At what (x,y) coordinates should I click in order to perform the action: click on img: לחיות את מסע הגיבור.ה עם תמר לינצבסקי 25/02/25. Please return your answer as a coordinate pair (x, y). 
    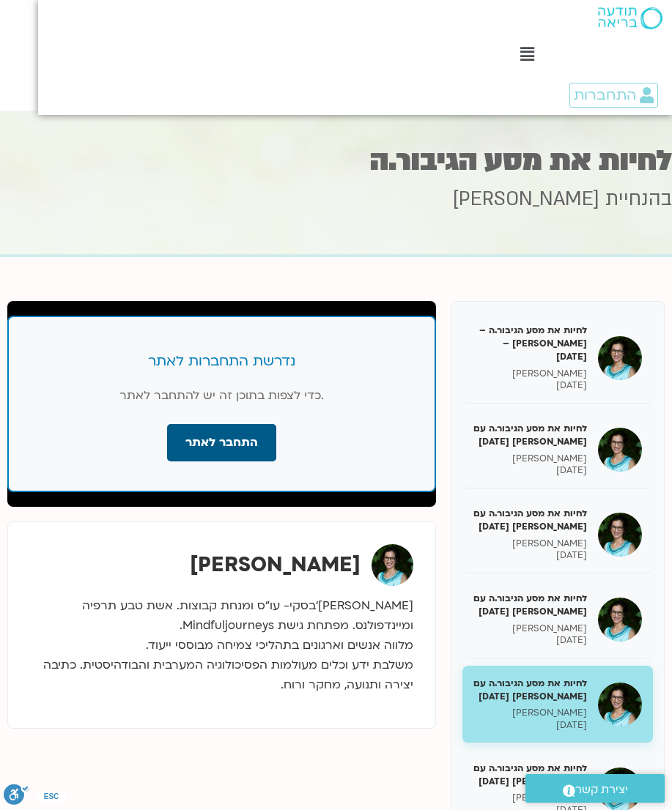
    Looking at the image, I should click on (620, 704).